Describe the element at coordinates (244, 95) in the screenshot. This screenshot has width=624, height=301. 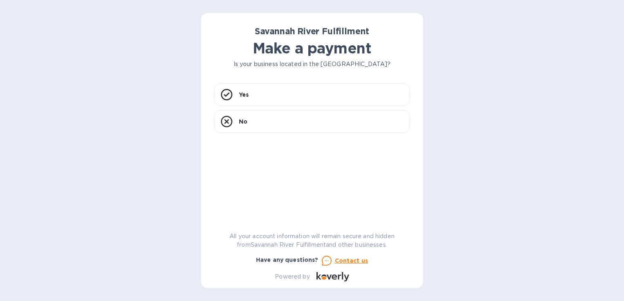
I see `p: Yes` at that location.